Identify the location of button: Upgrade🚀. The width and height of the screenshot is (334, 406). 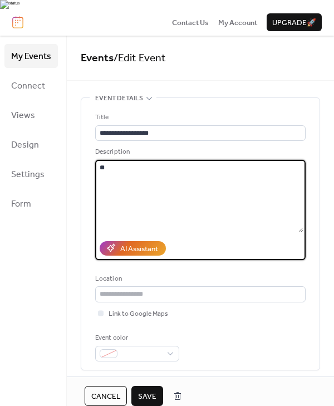
(294, 22).